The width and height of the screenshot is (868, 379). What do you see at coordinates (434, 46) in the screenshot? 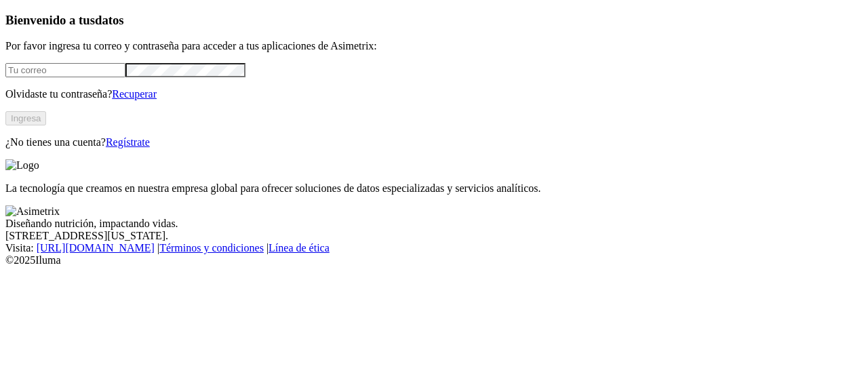
I see `p: Por favor ingresa tu correo y contraseña para acceder a tus aplicaciones de Asimetrix:` at bounding box center [434, 46].